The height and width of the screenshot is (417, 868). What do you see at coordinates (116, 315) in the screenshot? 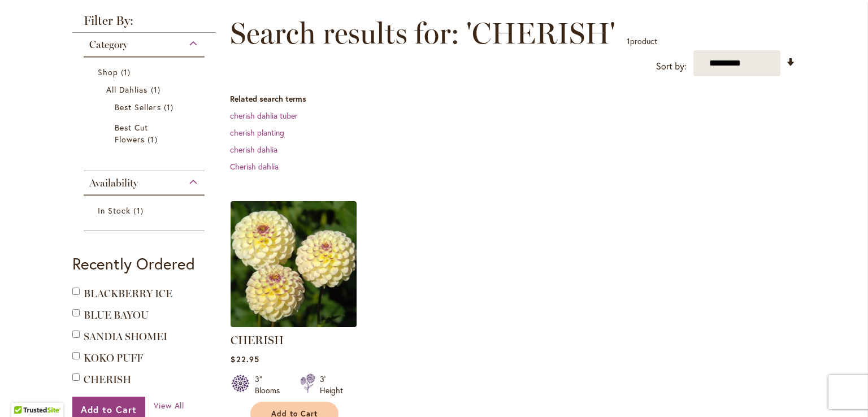
I see `a: BLUE BAYOU` at bounding box center [116, 315].